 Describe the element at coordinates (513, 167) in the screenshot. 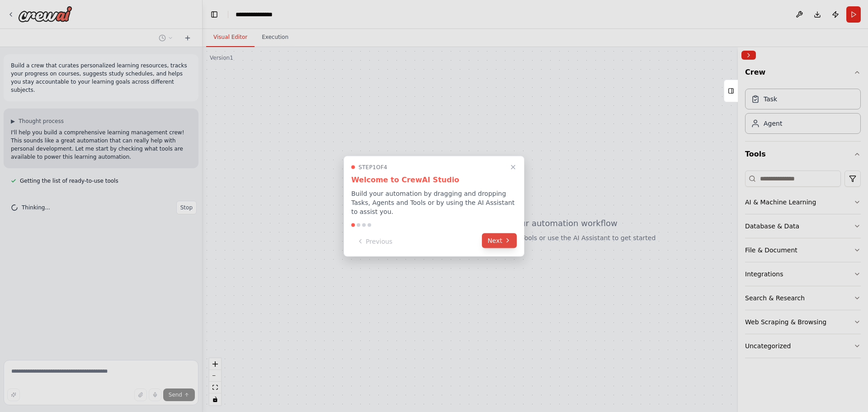

I see `button: Close walkthrough` at that location.